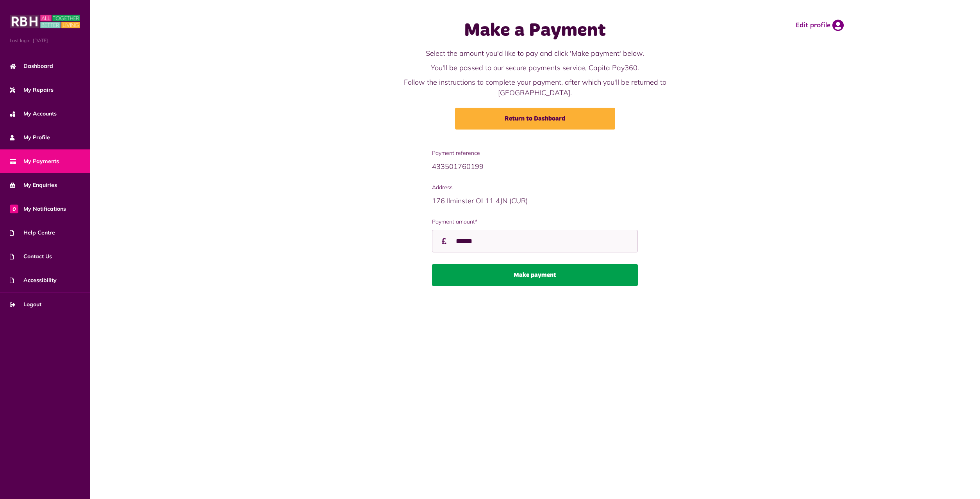  Describe the element at coordinates (535, 87) in the screenshot. I see `p: Follow the instructions to complete your payment, after which you'll be returned to [GEOGRAPHIC_D...` at that location.